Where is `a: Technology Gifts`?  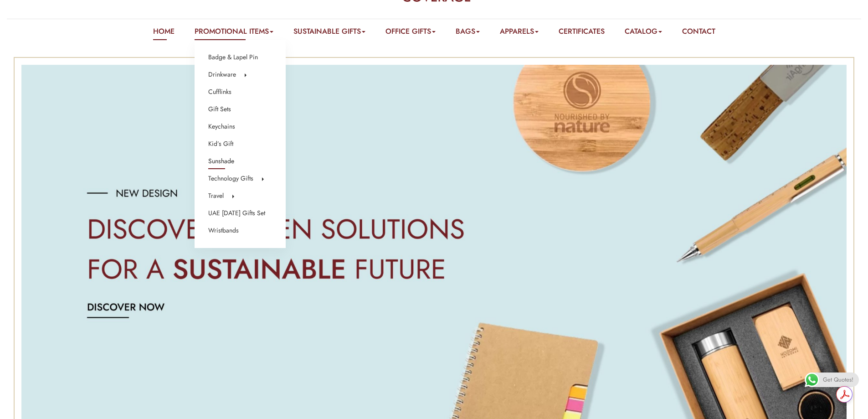
a: Technology Gifts is located at coordinates (231, 179).